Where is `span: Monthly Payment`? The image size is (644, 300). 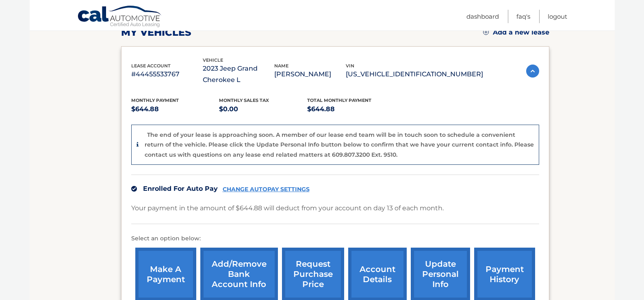
span: Monthly Payment is located at coordinates (155, 100).